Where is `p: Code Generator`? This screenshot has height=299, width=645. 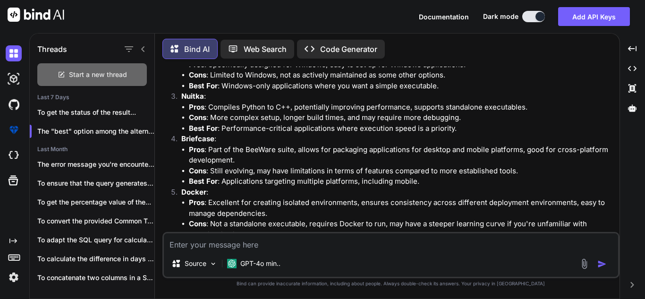
p: Code Generator is located at coordinates (348, 49).